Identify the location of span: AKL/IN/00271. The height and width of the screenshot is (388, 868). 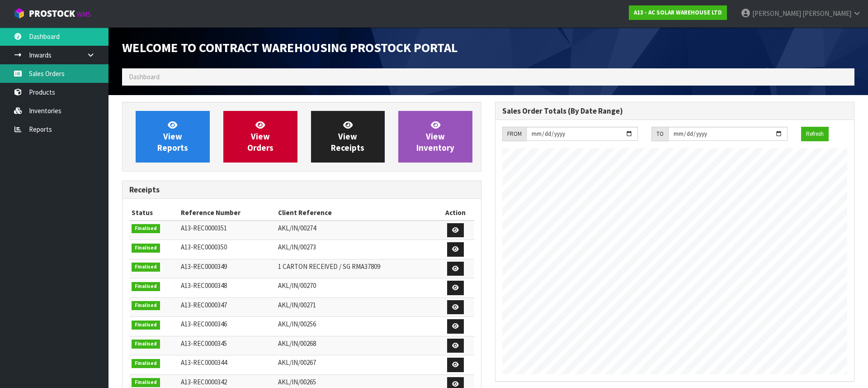
(297, 304).